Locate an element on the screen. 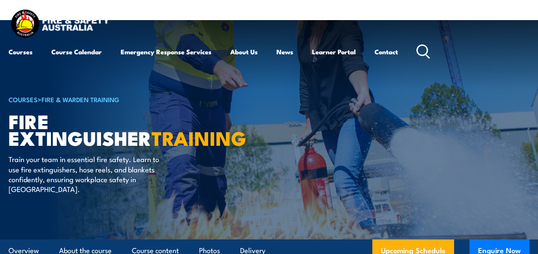 The width and height of the screenshot is (538, 254). a: Contact is located at coordinates (386, 52).